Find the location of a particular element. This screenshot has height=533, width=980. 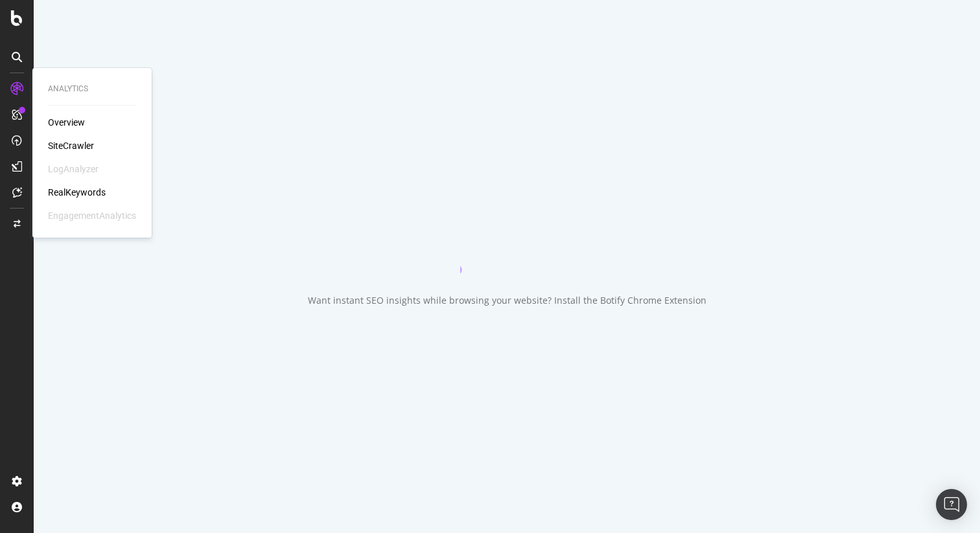

a: SiteCrawler is located at coordinates (71, 146).